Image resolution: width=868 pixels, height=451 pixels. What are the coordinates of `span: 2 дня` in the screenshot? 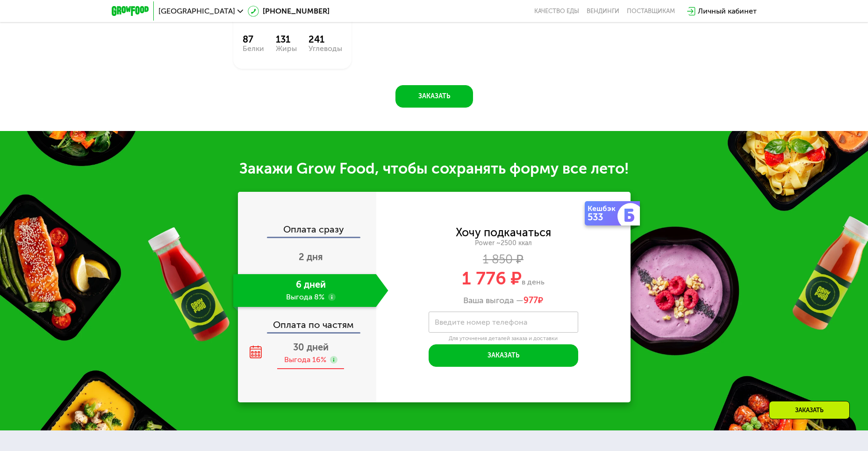 It's located at (311, 257).